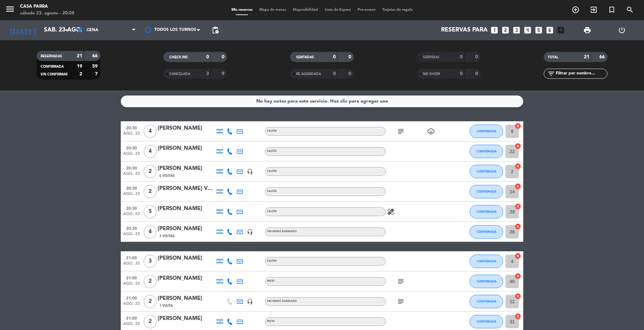 This screenshot has width=644, height=330. I want to click on span: SERVIDAS, so click(431, 58).